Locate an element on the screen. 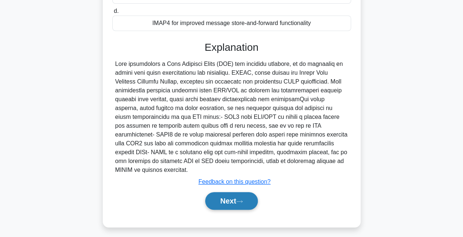 This screenshot has width=463, height=237. div: IMAP4 for improved message store-and-forward functionality is located at coordinates (232, 23).